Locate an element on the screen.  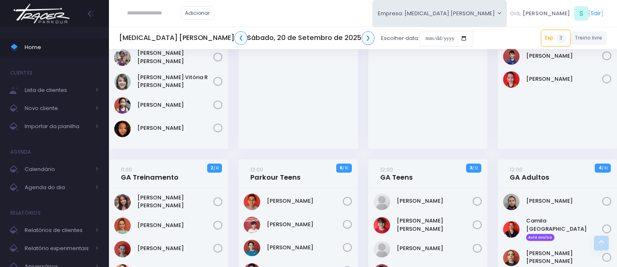
span: 3 is located at coordinates (562, 38).